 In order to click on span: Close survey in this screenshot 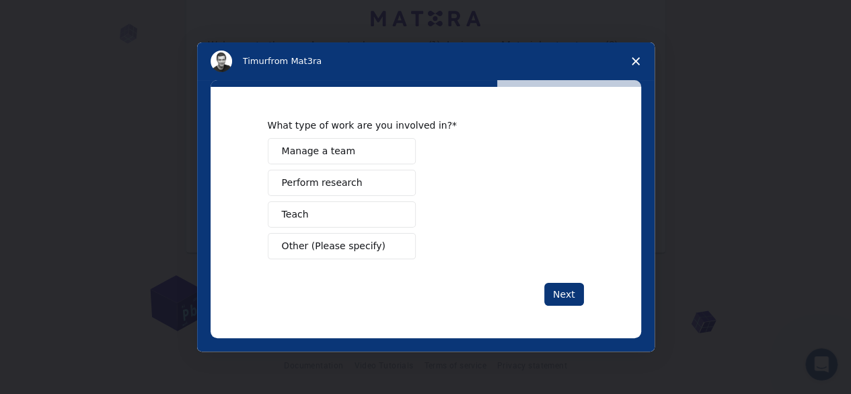, I will do `click(636, 61)`.